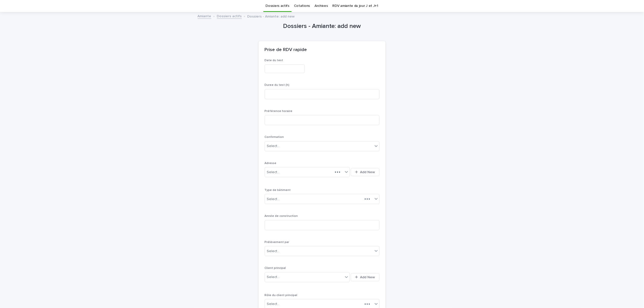  Describe the element at coordinates (204, 16) in the screenshot. I see `a: Amiante` at that location.